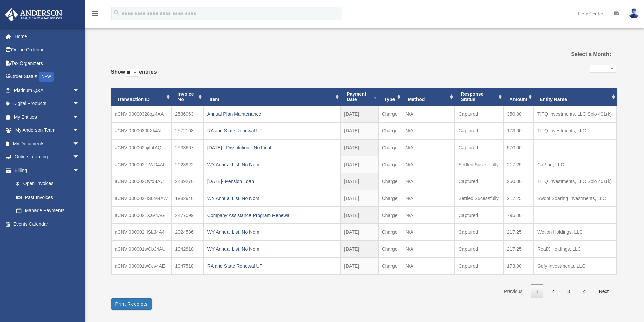 Image resolution: width=644 pixels, height=322 pixels. I want to click on td: Swoof Soaring Investments, LLC, so click(575, 198).